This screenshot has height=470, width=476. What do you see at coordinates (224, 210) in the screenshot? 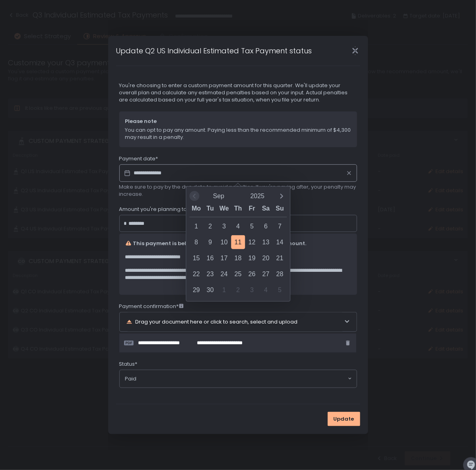
I see `div: We` at bounding box center [224, 210].